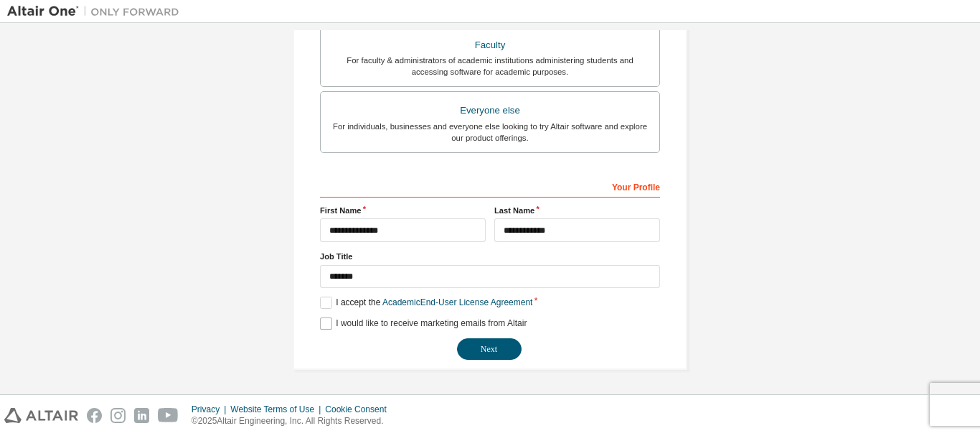 The image size is (980, 436). Describe the element at coordinates (490, 110) in the screenshot. I see `div: Everyone else` at that location.